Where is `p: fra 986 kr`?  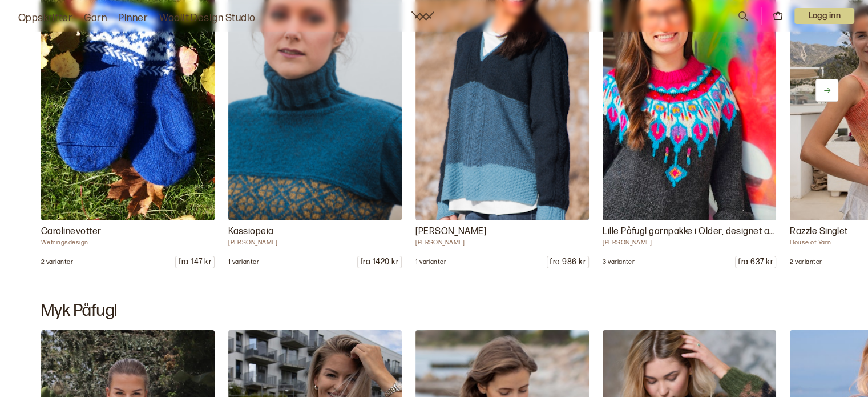
p: fra 986 kr is located at coordinates (568, 262).